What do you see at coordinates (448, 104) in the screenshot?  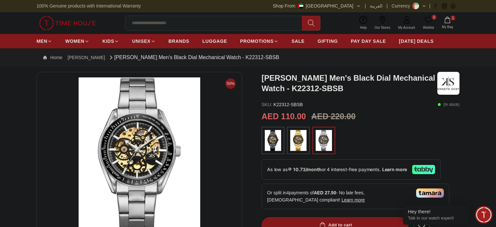 I see `p: ( In stock )` at bounding box center [448, 104].